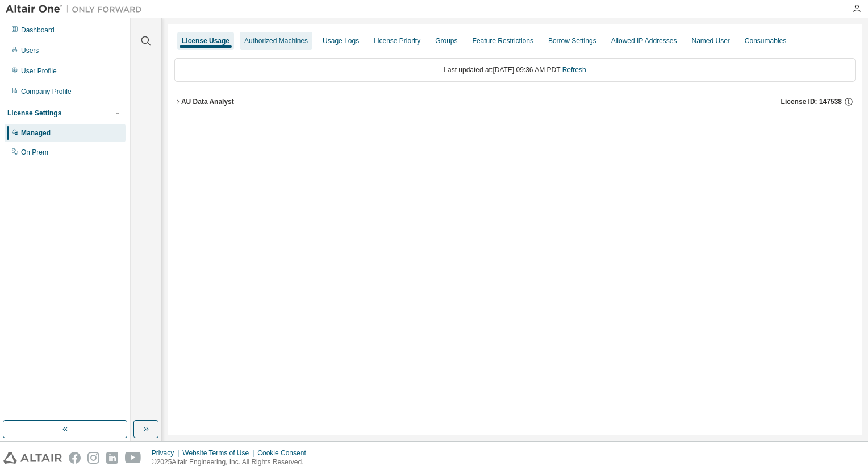 This screenshot has height=474, width=868. What do you see at coordinates (32, 457) in the screenshot?
I see `img: altair_logo.svg` at bounding box center [32, 457].